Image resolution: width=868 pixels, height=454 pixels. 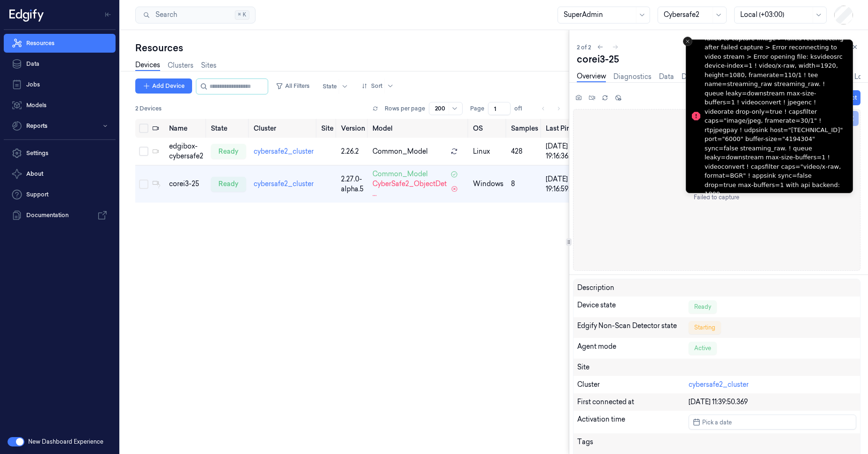 What do you see at coordinates (524, 151) in the screenshot?
I see `div: 428` at bounding box center [524, 151].